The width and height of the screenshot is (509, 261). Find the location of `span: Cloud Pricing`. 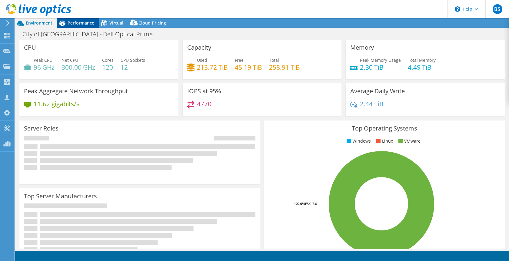

span: Cloud Pricing is located at coordinates (152, 23).